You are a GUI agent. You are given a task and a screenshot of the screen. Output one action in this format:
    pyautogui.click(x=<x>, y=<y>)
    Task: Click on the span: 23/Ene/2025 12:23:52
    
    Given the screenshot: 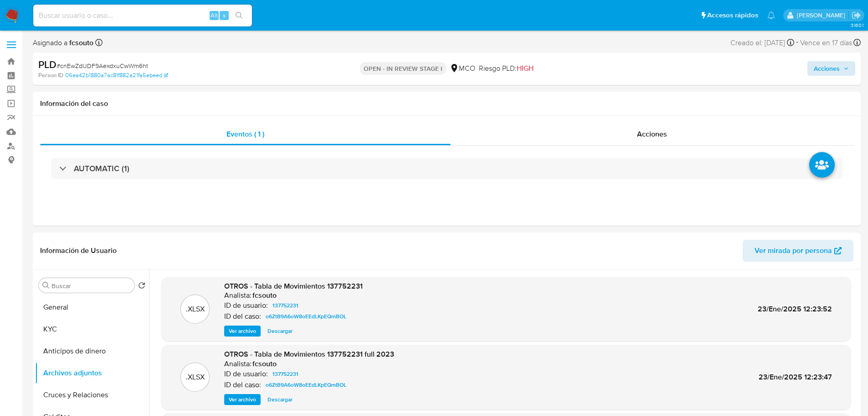 What is the action you would take?
    pyautogui.click(x=795, y=308)
    